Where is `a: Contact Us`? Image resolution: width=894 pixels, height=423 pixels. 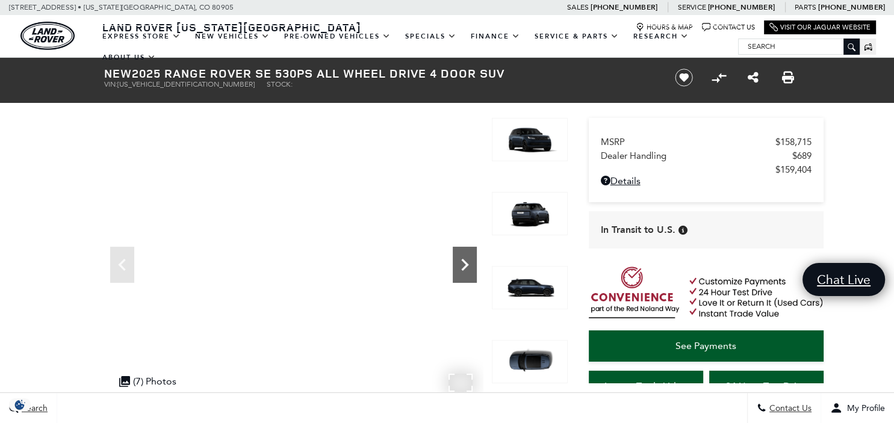
a: Contact Us is located at coordinates (729, 27).